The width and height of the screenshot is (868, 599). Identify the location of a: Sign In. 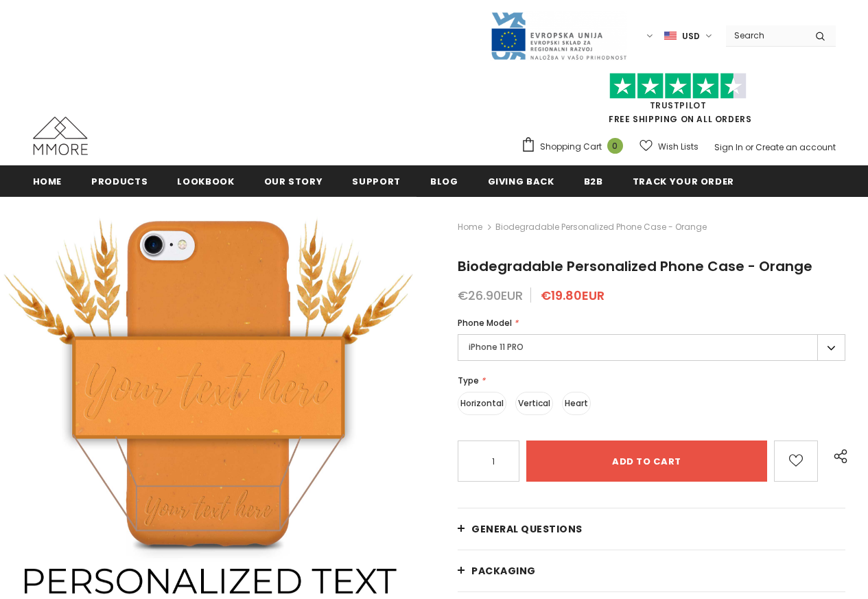
(729, 147).